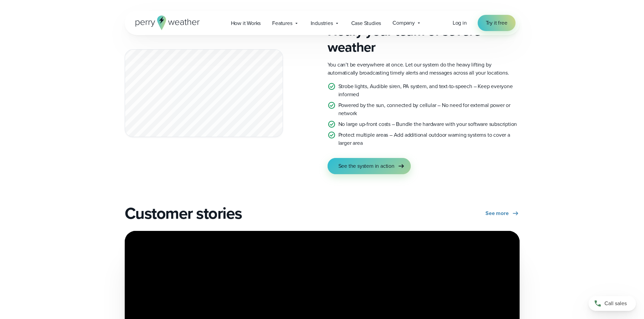 The height and width of the screenshot is (319, 644). Describe the element at coordinates (424, 69) in the screenshot. I see `p: You can’t be everywhere at once. Let our system do the heavy lifting by automatically broadcastin...` at that location.